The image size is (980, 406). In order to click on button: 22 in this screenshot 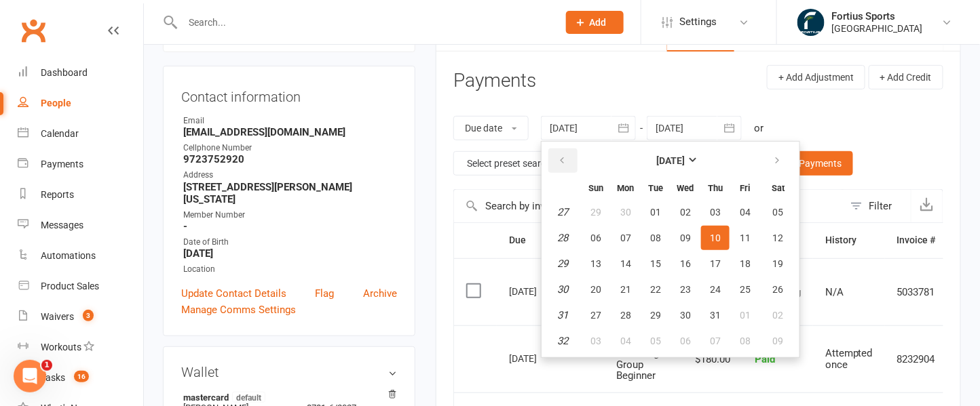, I will do `click(655, 289)`.